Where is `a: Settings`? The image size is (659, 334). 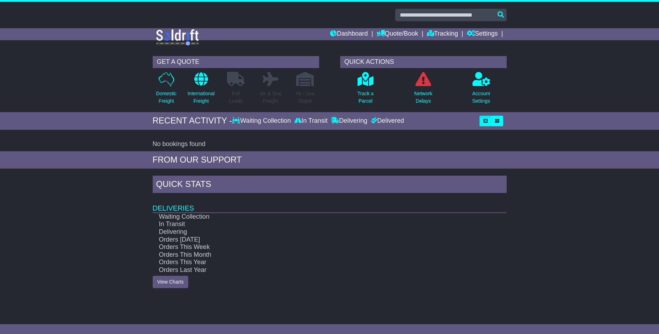 a: Settings is located at coordinates (483, 34).